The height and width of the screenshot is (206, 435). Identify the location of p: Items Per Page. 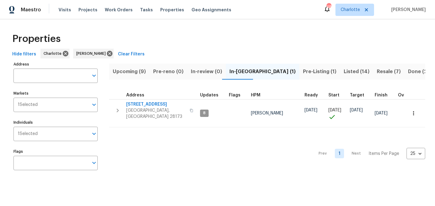
(383, 154).